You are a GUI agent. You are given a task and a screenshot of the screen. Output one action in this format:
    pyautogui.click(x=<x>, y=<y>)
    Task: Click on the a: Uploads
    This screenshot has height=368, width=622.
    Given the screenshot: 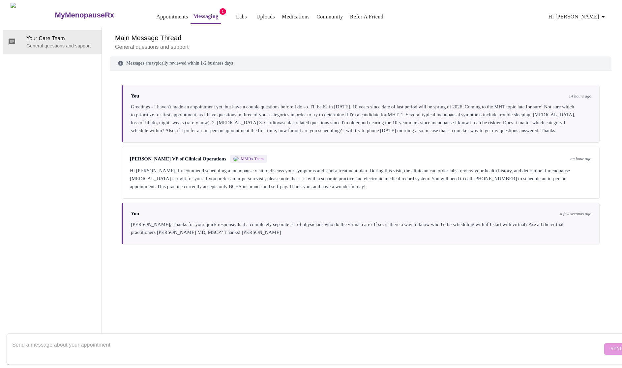 What is the action you would take?
    pyautogui.click(x=266, y=17)
    